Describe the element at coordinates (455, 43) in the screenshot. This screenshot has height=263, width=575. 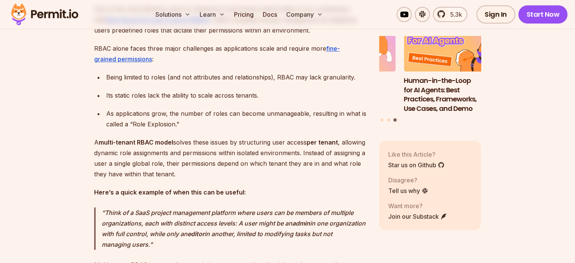
I see `img: Human-in-the-Loop for AI Agents: Best Practices, Frameworks, Use Cases, and Demo` at that location.